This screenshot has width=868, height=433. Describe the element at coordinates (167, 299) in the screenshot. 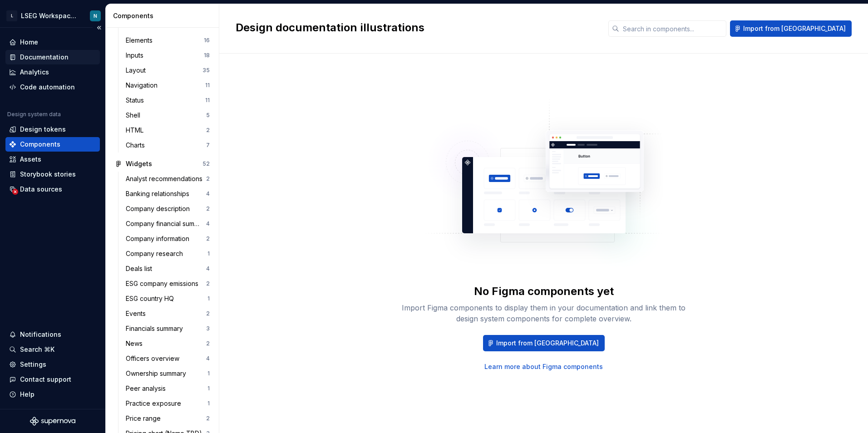

I see `a: ESG country HQ1` at that location.